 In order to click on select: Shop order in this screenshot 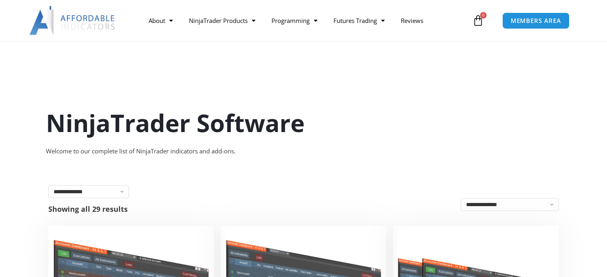, I will do `click(509, 205)`.